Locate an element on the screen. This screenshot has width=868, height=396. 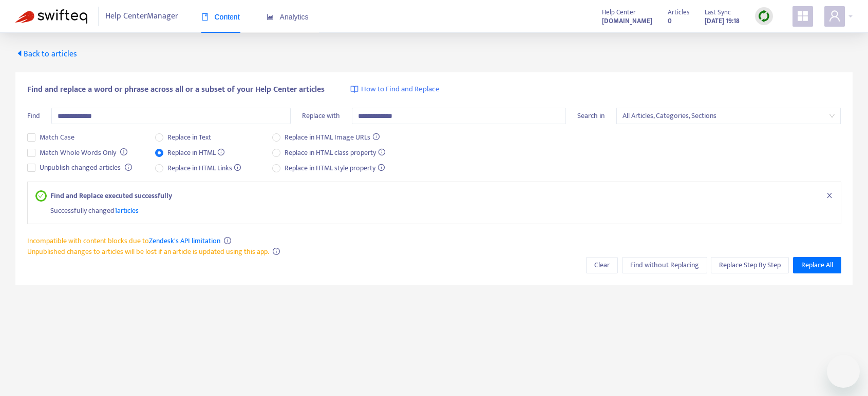
span: Find without Replacing is located at coordinates (664, 265).